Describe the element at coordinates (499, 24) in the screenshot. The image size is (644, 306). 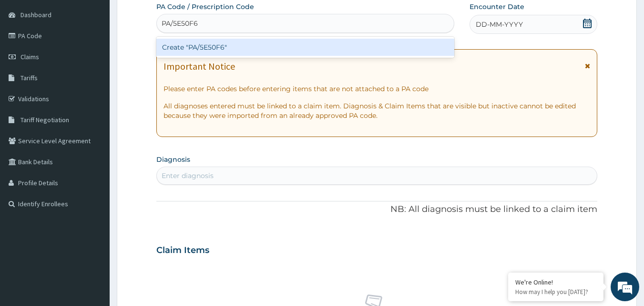
I see `span: DD-MM-YYYY` at that location.